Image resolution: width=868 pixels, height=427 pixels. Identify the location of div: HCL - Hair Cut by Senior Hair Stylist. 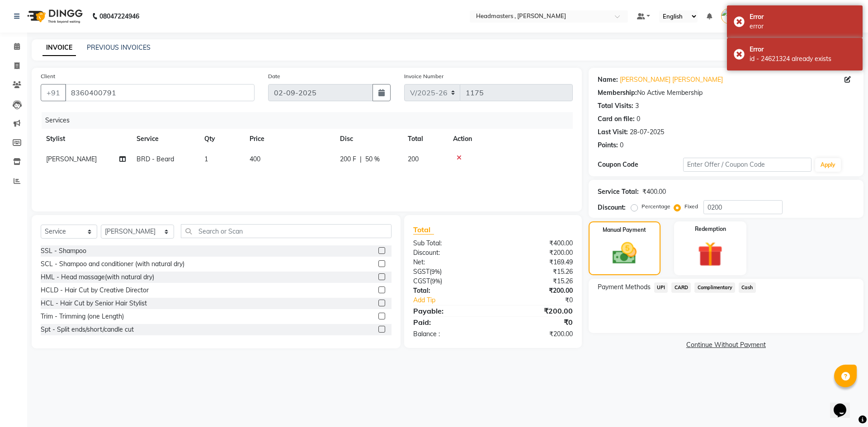
(93, 303).